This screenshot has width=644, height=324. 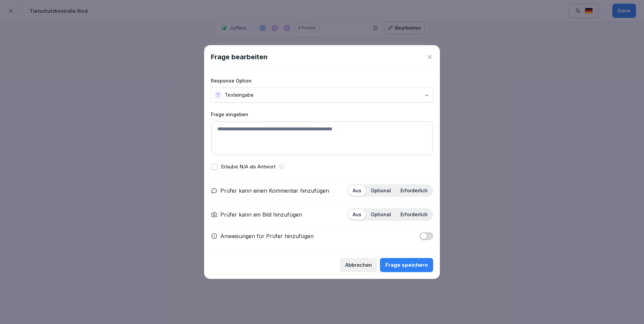 What do you see at coordinates (239, 57) in the screenshot?
I see `h1: Frage bearbeiten` at bounding box center [239, 57].